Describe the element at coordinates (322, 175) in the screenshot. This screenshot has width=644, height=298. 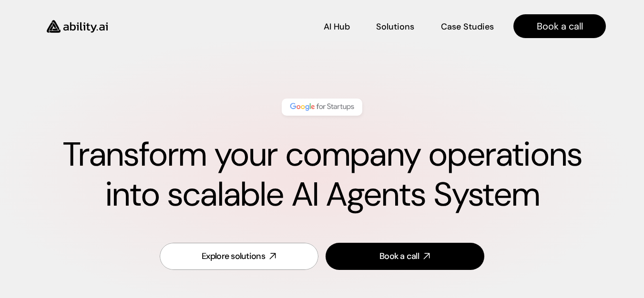
I see `h1: Transform your company operations into scalable AI Agents System` at that location.